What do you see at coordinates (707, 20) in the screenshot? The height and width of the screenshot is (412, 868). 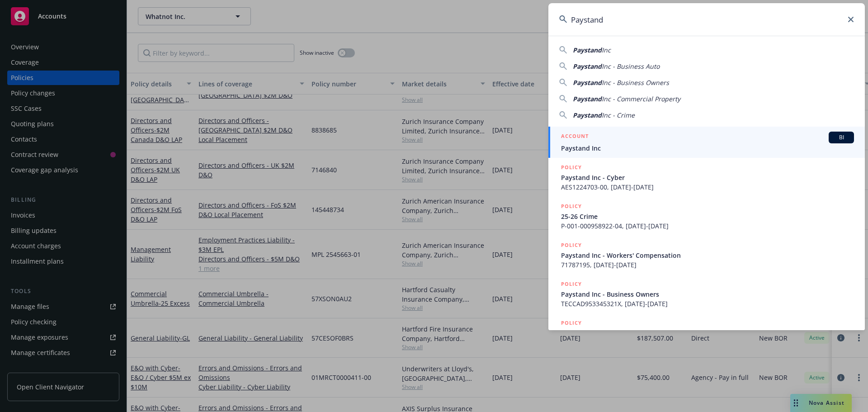 I see `input: Search...` at bounding box center [707, 20].